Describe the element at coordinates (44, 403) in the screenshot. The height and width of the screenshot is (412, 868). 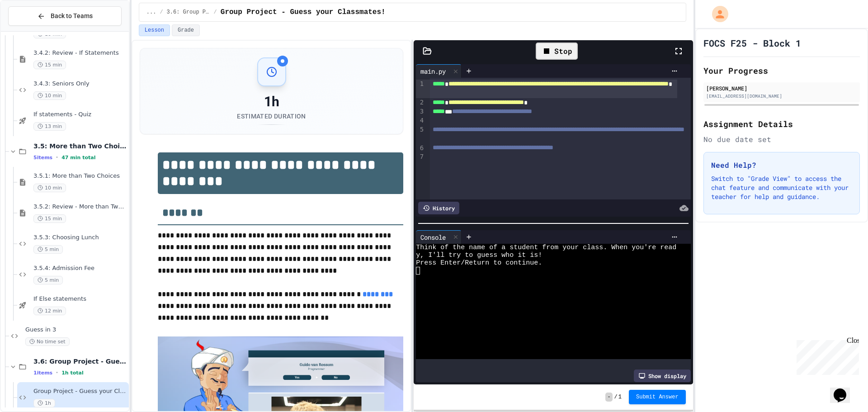
I see `span: 1h` at that location.